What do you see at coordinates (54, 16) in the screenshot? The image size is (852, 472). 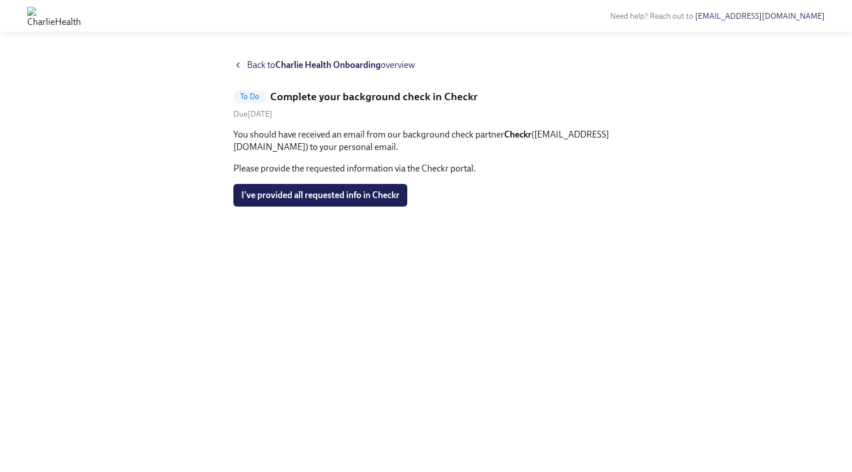 I see `img: CharlieHealth` at bounding box center [54, 16].